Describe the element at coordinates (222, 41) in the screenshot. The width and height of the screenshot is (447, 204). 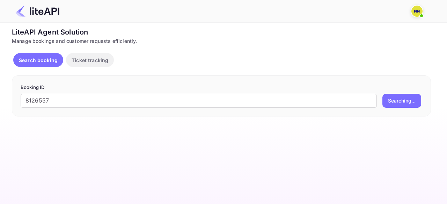
I see `div: Manage bookings and customer requests efficiently.` at that location.